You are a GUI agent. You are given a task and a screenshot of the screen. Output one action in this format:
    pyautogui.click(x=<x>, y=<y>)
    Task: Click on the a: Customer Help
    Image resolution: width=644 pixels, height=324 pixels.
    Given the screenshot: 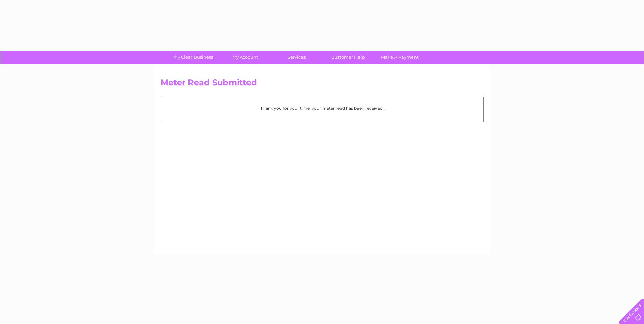 What is the action you would take?
    pyautogui.click(x=348, y=57)
    